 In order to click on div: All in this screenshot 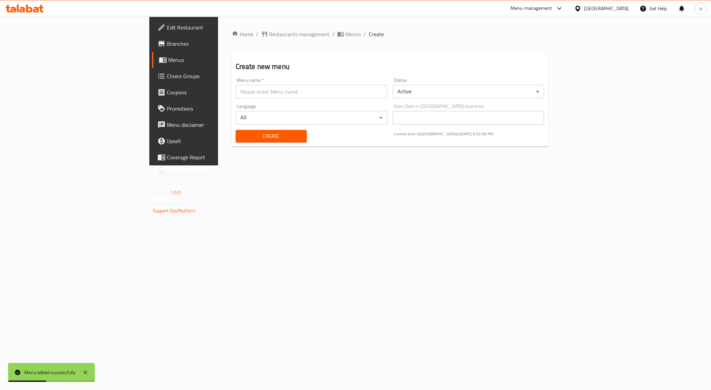, I will do `click(312, 118)`.